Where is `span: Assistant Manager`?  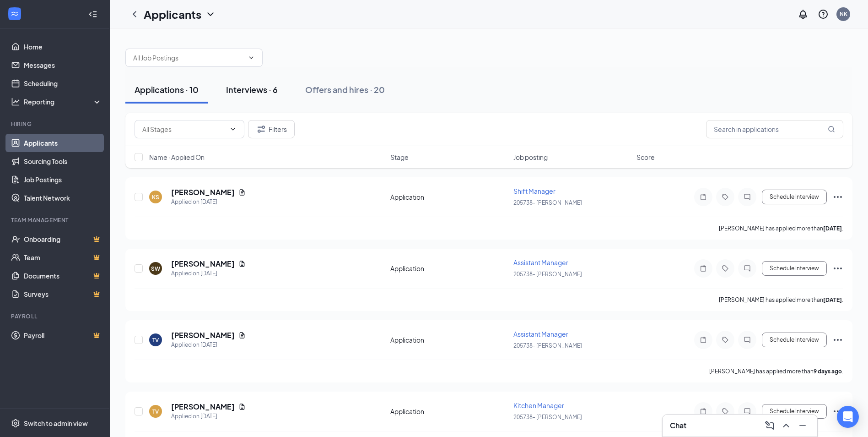 span: Assistant Manager is located at coordinates (541, 262).